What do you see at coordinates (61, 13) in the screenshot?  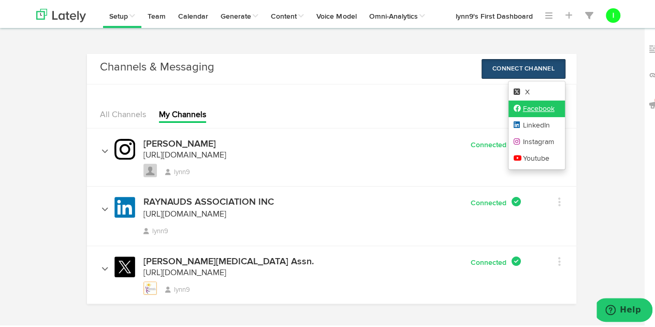 I see `img: logo_lately_bg_light.svg` at bounding box center [61, 13].